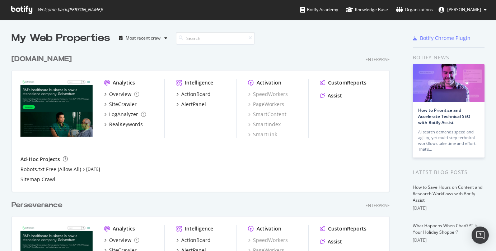 The image size is (496, 251). Describe the element at coordinates (194, 104) in the screenshot. I see `div: AlertPanel` at that location.